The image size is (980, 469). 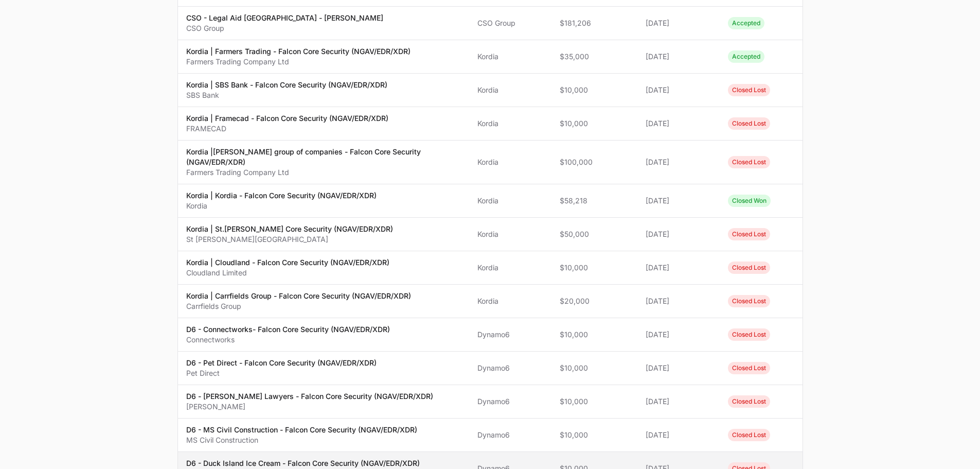 I want to click on p: Kordia | Farmers Trading - Falcon Core Security (NGAV/EDR/XDR), so click(x=299, y=52).